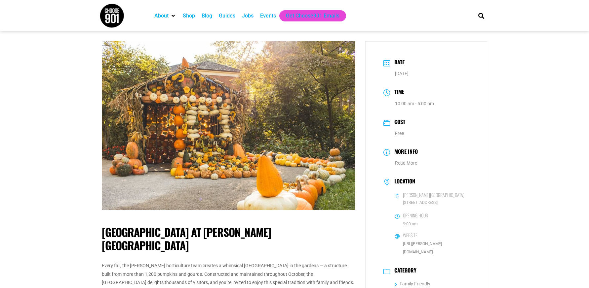 This screenshot has width=589, height=288. What do you see at coordinates (312, 16) in the screenshot?
I see `div: Get Choose901 Emails` at bounding box center [312, 16].